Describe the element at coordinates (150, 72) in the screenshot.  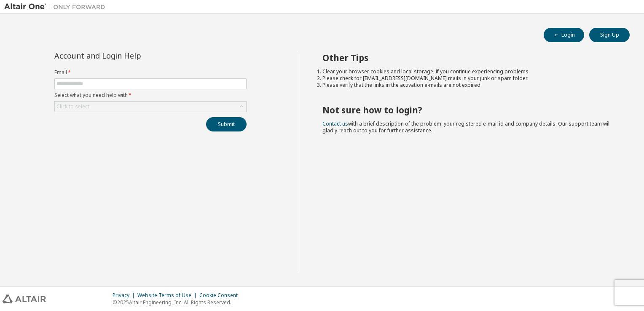
I see `label: Email` at that location.